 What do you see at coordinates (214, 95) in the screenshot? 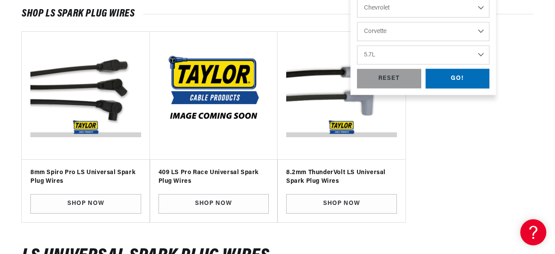
I see `img: Image-Coming-Soon-v1657049945770.jpg` at bounding box center [214, 95].